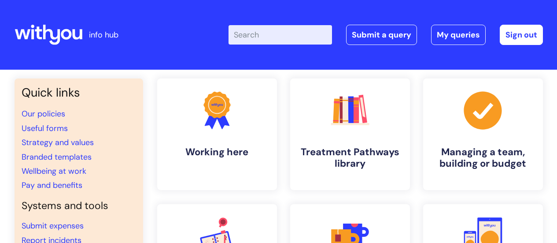 Image resolution: width=557 pixels, height=243 pixels. What do you see at coordinates (217, 152) in the screenshot?
I see `h4: Working here` at bounding box center [217, 152].